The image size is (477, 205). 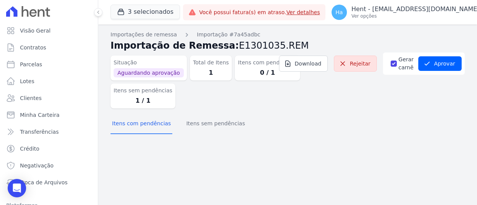 I want to click on span: Clientes, so click(x=31, y=98).